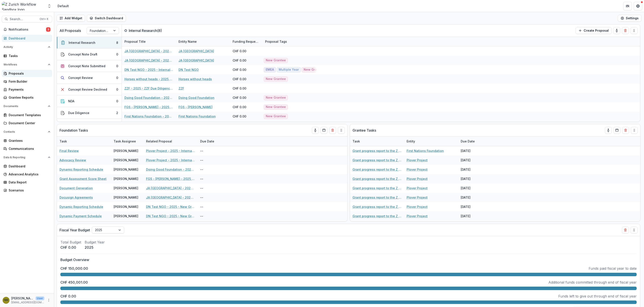 This screenshot has height=307, width=644. I want to click on div: Default, so click(63, 6).